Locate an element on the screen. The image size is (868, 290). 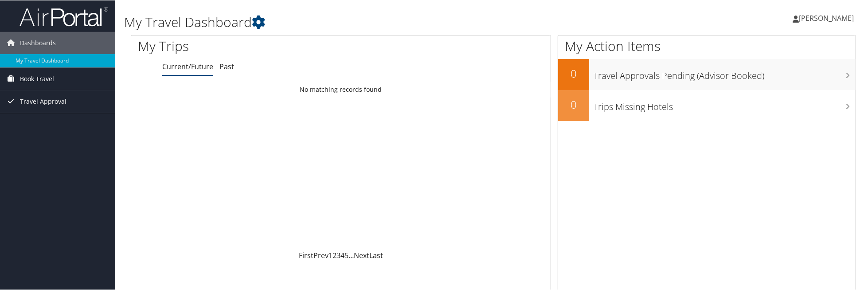
a: First is located at coordinates (306, 255).